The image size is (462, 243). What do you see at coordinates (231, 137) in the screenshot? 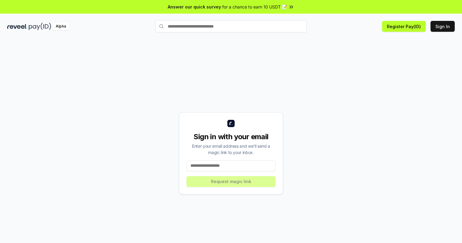
I see `div: Sign in with your email` at bounding box center [231, 137].